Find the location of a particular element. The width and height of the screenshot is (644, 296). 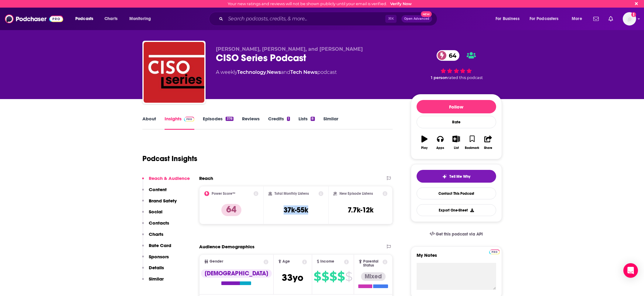

img: tell me why sparkle is located at coordinates (444, 177).